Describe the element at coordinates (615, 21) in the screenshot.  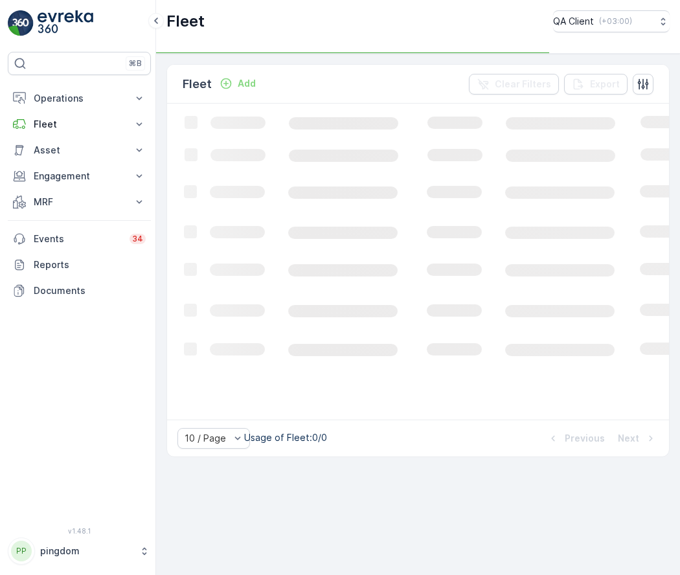
I see `p: ( +03:00 )` at that location.